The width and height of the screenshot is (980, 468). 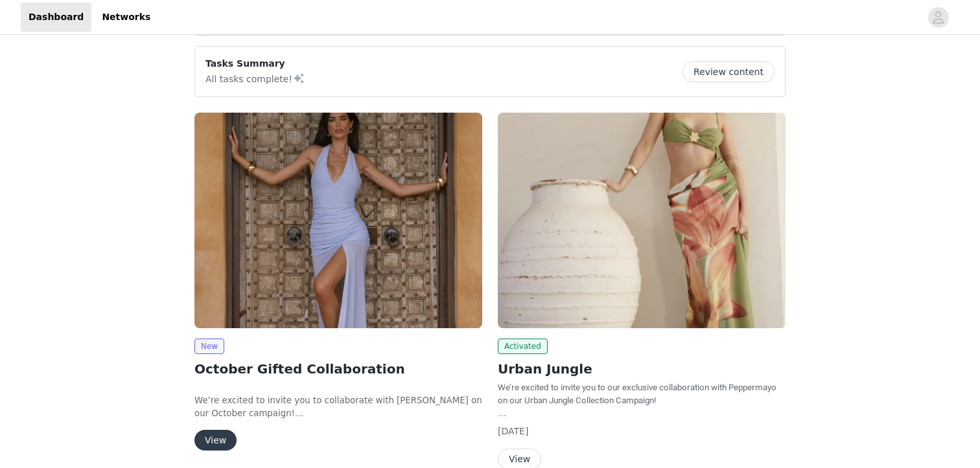 What do you see at coordinates (642, 220) in the screenshot?
I see `img: Peppermayo AUS` at bounding box center [642, 220].